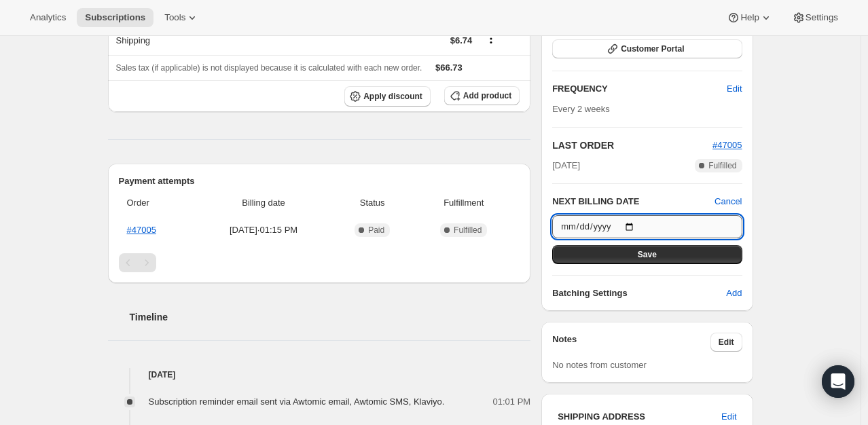  Describe the element at coordinates (387, 96) in the screenshot. I see `button: Apply discount` at that location.